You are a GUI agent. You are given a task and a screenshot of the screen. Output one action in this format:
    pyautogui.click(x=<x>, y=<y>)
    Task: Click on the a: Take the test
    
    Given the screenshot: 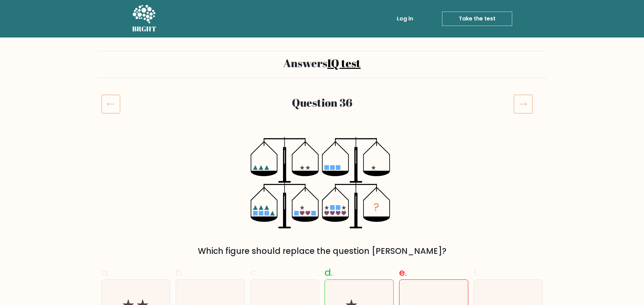 What is the action you would take?
    pyautogui.click(x=477, y=19)
    